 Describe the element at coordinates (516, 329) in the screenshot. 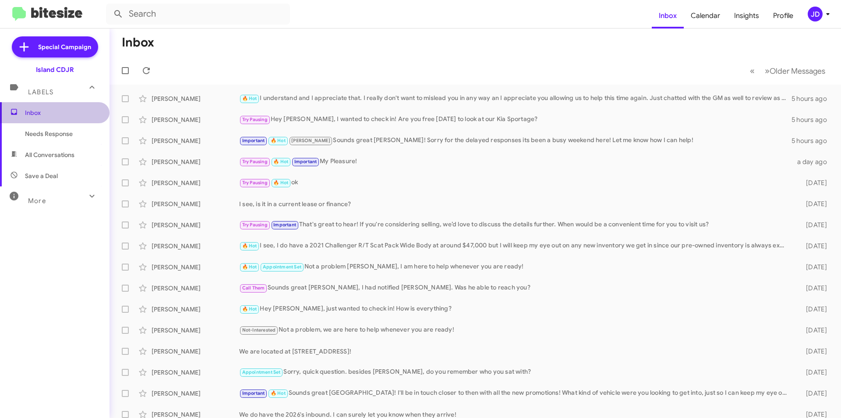

I see `div: Not a problem, we are here to help whenever you are ready!` at that location.